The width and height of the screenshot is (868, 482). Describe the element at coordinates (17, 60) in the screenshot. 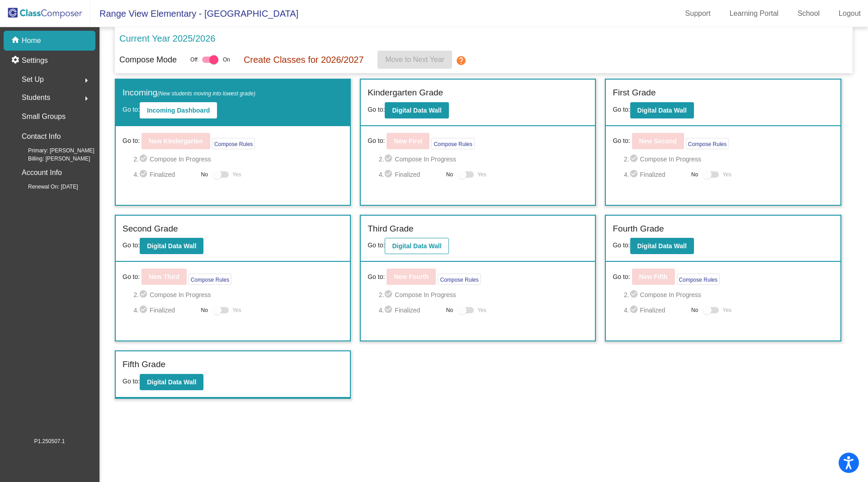

I see `mat-icon: settings` at that location.